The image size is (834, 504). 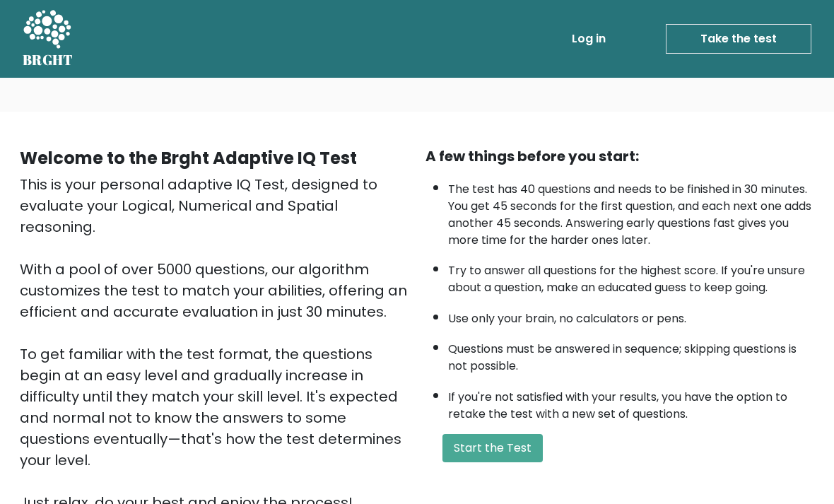 What do you see at coordinates (589, 39) in the screenshot?
I see `a: Log in` at bounding box center [589, 39].